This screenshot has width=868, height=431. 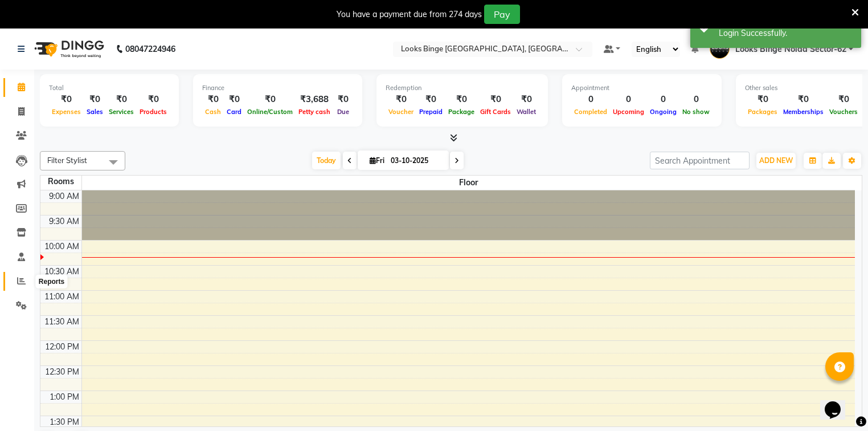 What do you see at coordinates (67, 160) in the screenshot?
I see `span: Filter Stylist` at bounding box center [67, 160].